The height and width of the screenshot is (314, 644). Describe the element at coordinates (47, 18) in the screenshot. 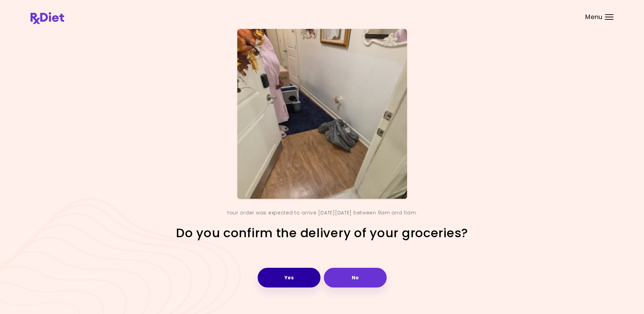

I see `img: RxDiet` at that location.